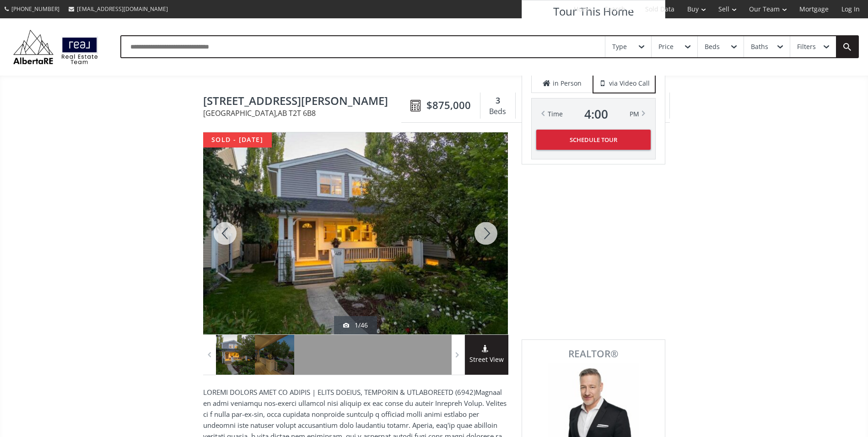 Image resolution: width=868 pixels, height=437 pixels. Describe the element at coordinates (594, 114) in the screenshot. I see `div: Time PM` at that location.